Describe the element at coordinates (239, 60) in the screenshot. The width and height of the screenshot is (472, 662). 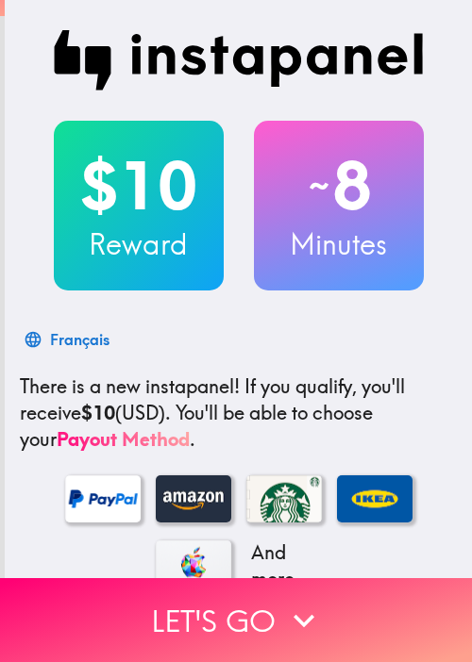
I see `img: Instapanel` at that location.